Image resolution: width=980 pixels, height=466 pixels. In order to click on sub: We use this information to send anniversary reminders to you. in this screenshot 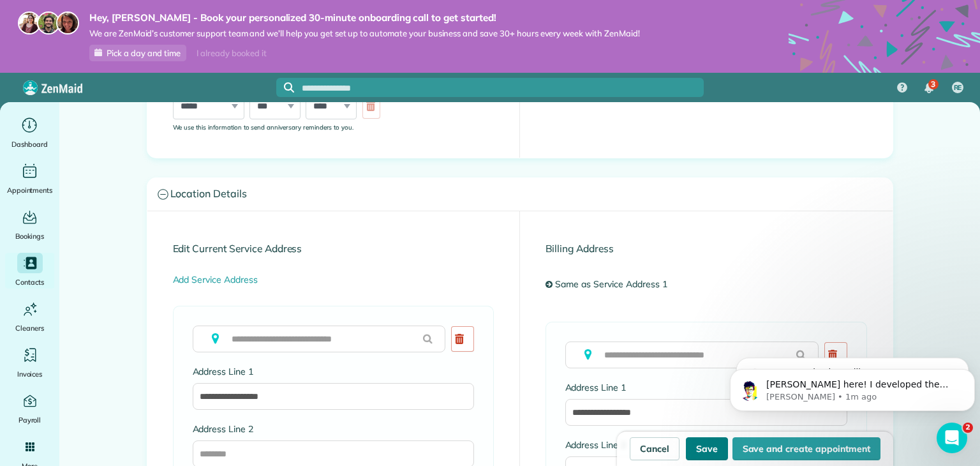, I will do `click(264, 127)`.